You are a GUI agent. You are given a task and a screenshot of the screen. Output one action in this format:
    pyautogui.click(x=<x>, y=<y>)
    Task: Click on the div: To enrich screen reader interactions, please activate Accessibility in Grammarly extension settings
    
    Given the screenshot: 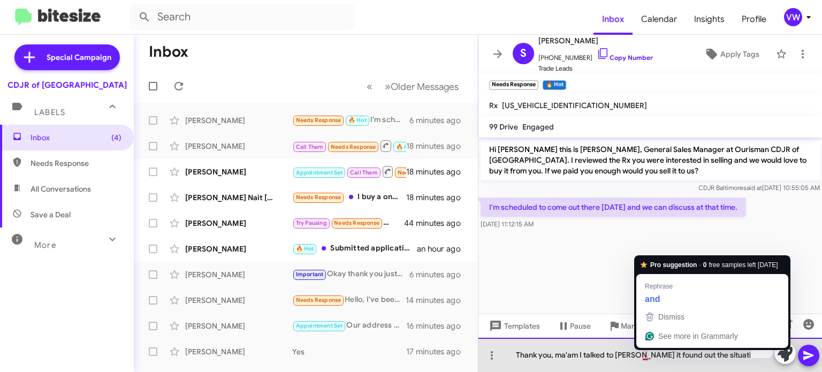 What is the action you would take?
    pyautogui.click(x=650, y=355)
    